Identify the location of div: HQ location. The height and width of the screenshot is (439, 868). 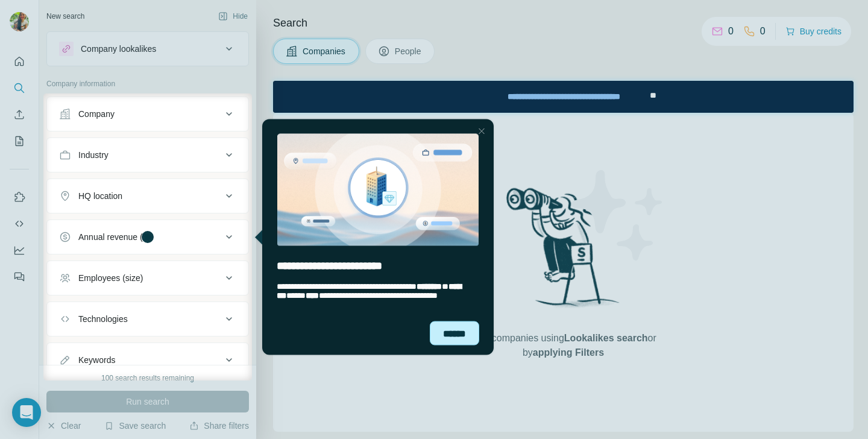
(100, 196).